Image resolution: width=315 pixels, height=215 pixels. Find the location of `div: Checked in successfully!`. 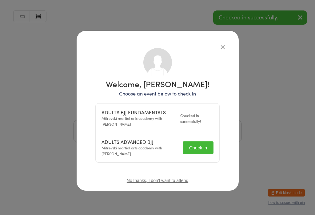

div: Checked in successfully! is located at coordinates (197, 118).